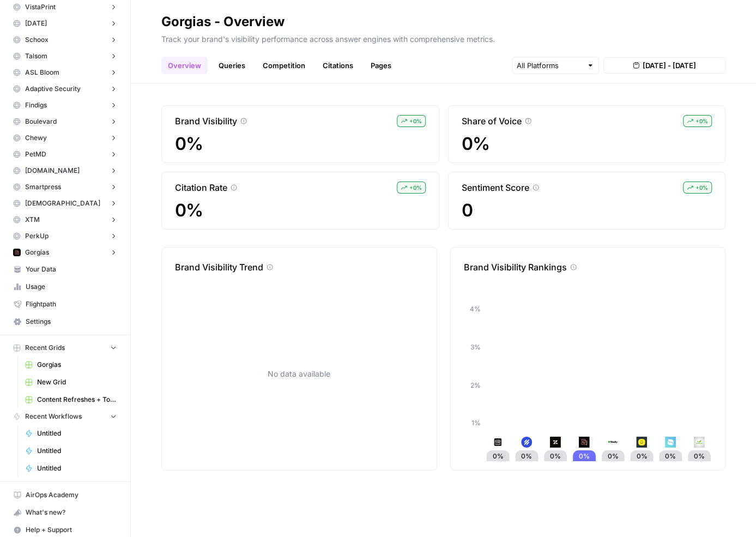 This screenshot has width=756, height=537. What do you see at coordinates (232, 65) in the screenshot?
I see `a: Queries` at bounding box center [232, 65].